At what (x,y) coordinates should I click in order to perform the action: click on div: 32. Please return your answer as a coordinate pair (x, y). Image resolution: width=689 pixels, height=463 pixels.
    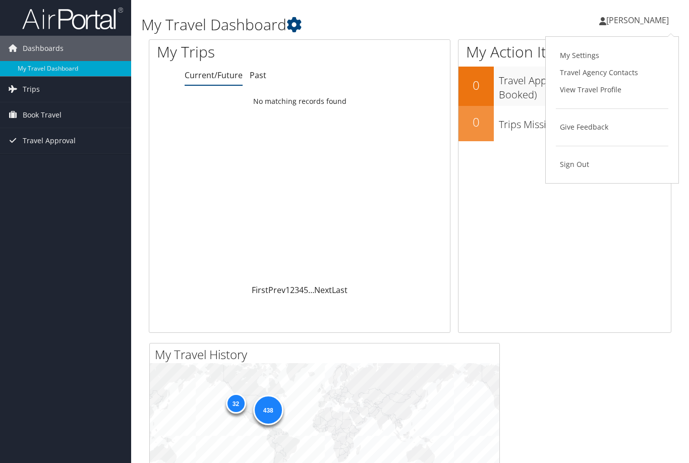
    Looking at the image, I should click on (236, 404).